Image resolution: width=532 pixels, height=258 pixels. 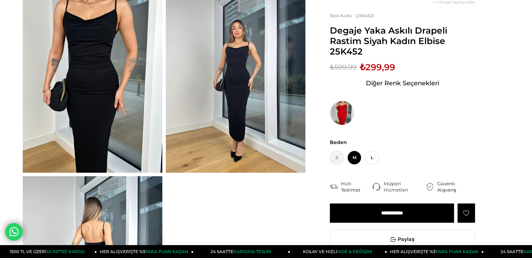 I want to click on div: Hızlı Teslimat, so click(x=357, y=187).